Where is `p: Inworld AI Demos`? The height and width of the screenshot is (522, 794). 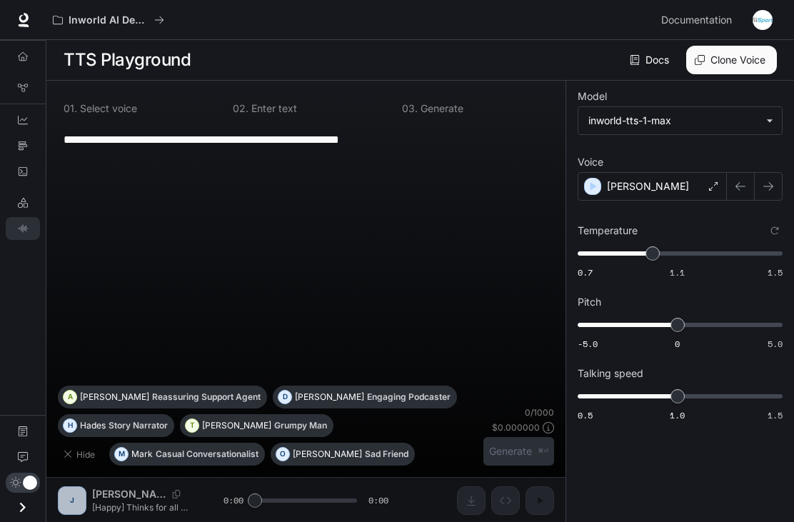
p: Inworld AI Demos is located at coordinates (109, 20).